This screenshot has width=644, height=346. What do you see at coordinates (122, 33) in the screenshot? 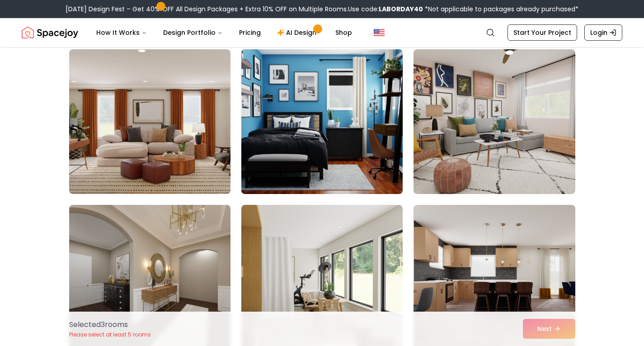
I see `button: How It Works` at bounding box center [122, 33].